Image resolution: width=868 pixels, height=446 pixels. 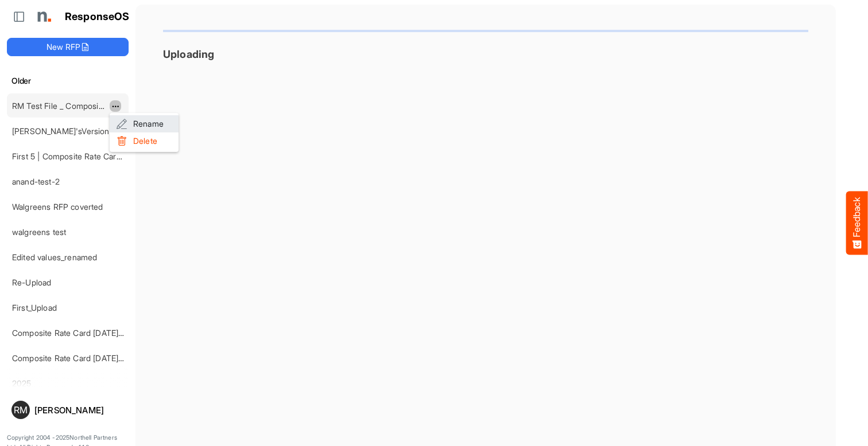 I want to click on h6: Older, so click(x=68, y=80).